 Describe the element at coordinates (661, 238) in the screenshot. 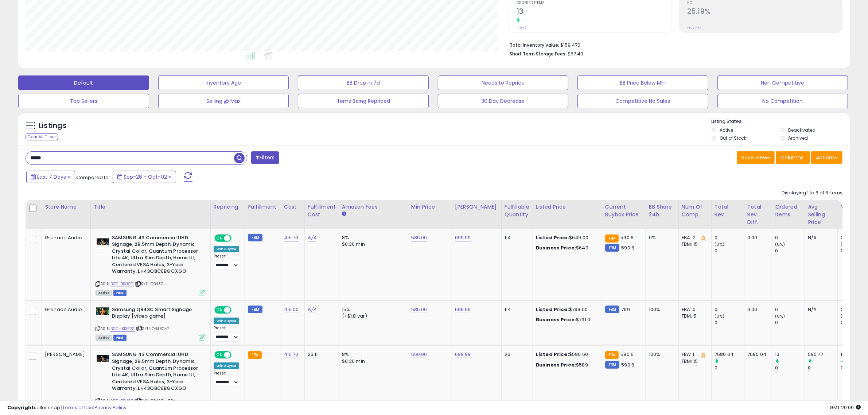

I see `div: 0%` at that location.